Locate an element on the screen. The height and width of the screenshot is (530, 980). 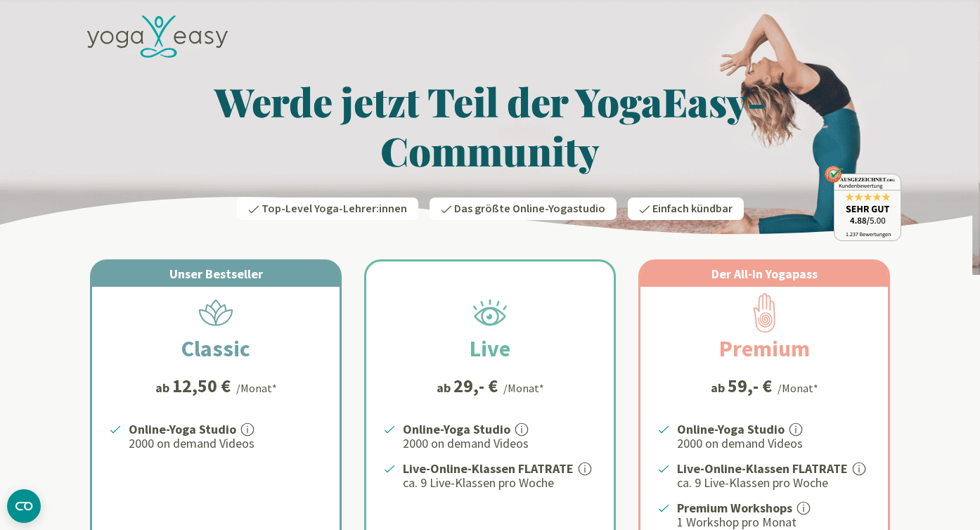
span: Der All-In Yogapass is located at coordinates (764, 273).